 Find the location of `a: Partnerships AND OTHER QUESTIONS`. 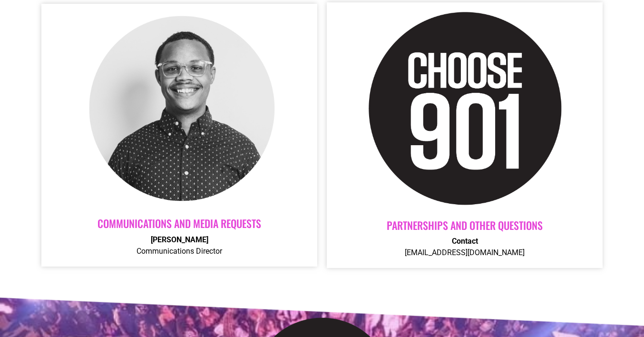

a: Partnerships AND OTHER QUESTIONS is located at coordinates (465, 225).